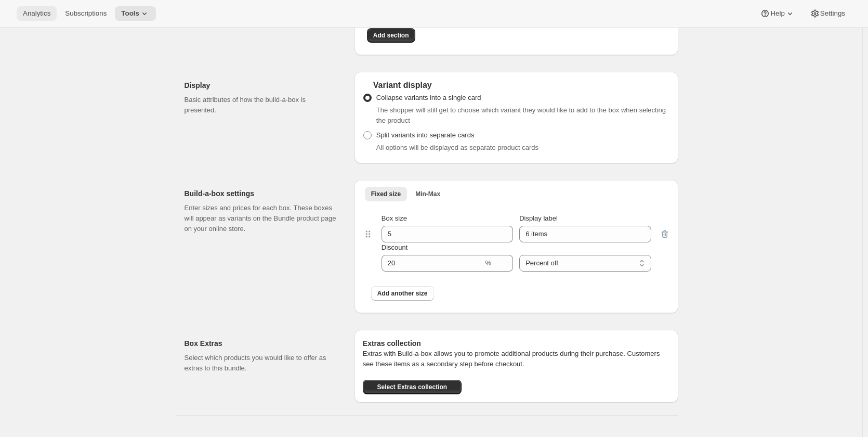  Describe the element at coordinates (538, 218) in the screenshot. I see `span: Display label` at that location.